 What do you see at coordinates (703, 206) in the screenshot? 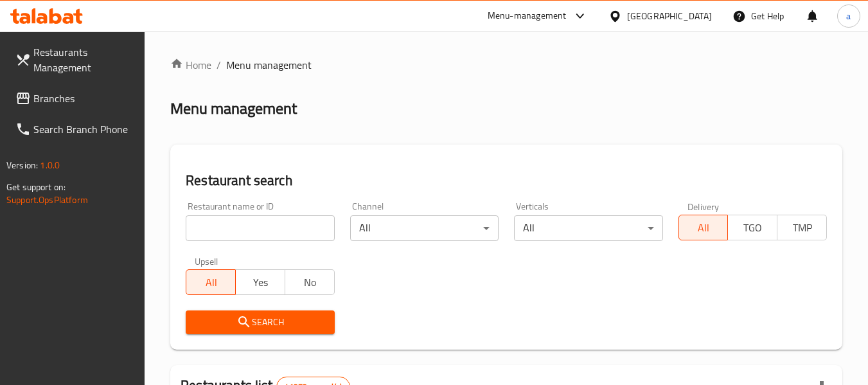
I see `label: Delivery` at bounding box center [703, 206].